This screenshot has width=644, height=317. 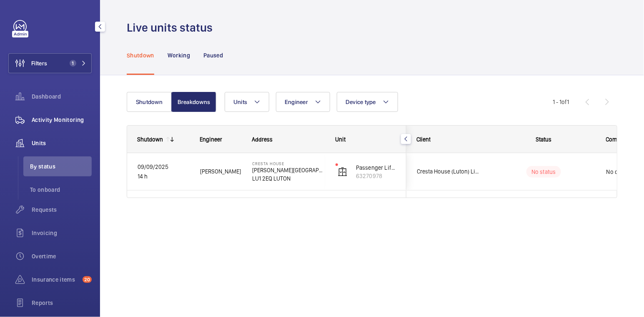 I want to click on button: Breakdowns, so click(x=194, y=102).